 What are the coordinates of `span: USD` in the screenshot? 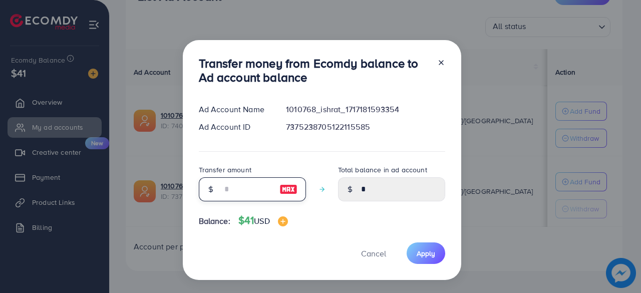 It's located at (261, 221).